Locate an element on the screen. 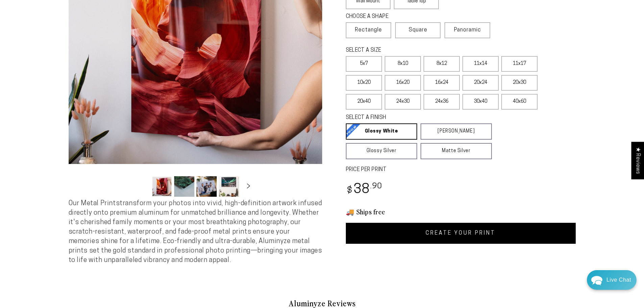  label: 20x24 is located at coordinates (480, 82).